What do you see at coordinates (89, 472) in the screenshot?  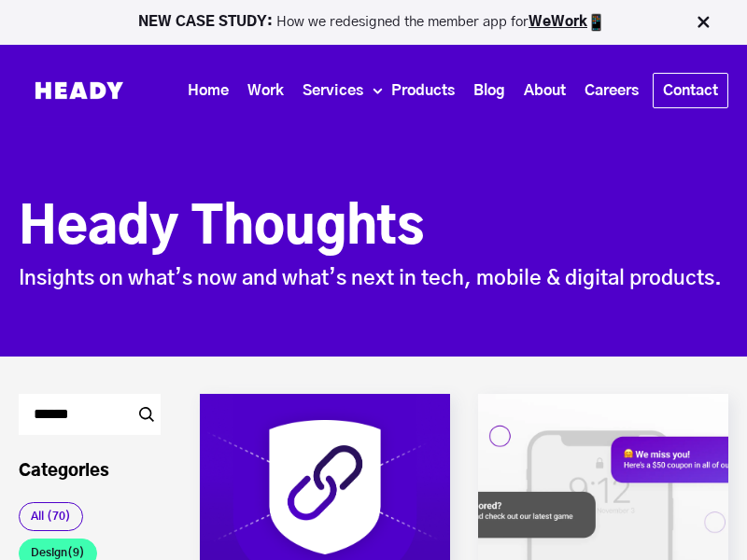 I see `h3: Categories` at bounding box center [89, 472].